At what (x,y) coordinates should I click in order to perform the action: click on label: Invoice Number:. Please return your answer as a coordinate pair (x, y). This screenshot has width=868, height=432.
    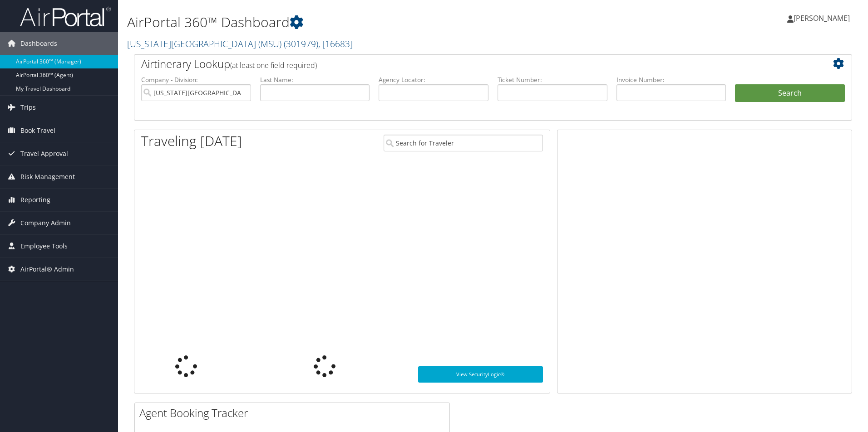
    Looking at the image, I should click on (672, 80).